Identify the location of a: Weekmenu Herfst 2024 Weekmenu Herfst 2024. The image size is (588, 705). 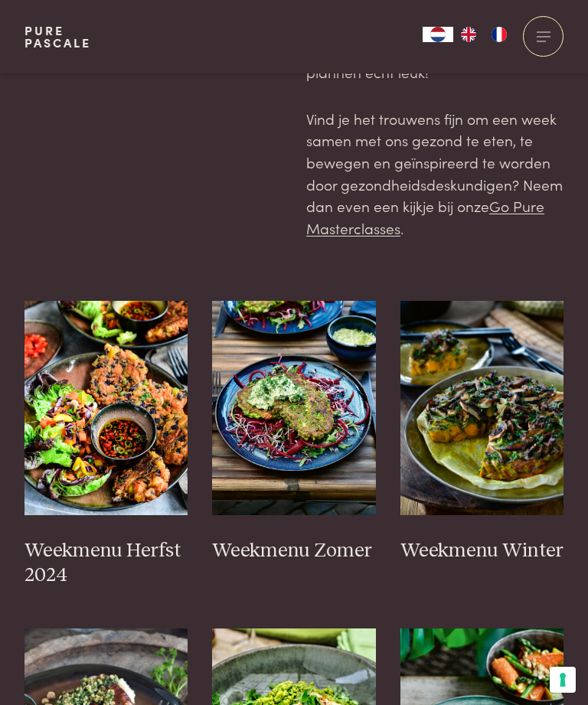
(107, 444).